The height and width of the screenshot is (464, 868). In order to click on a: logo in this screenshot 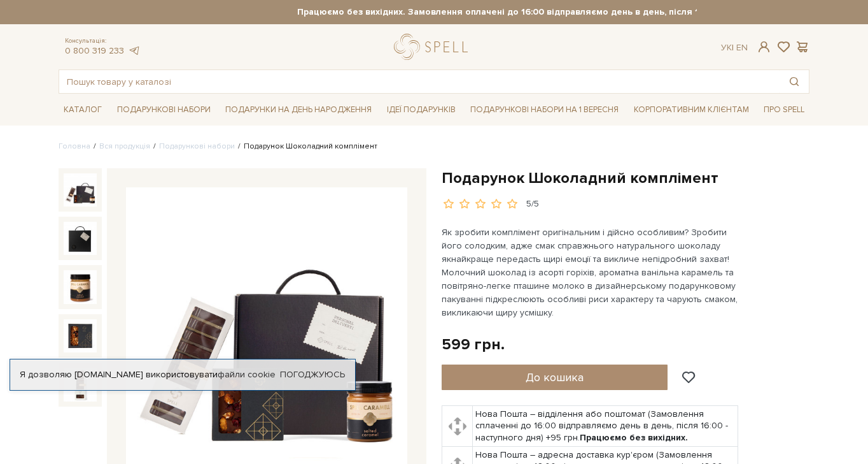, I will do `click(433, 46)`.